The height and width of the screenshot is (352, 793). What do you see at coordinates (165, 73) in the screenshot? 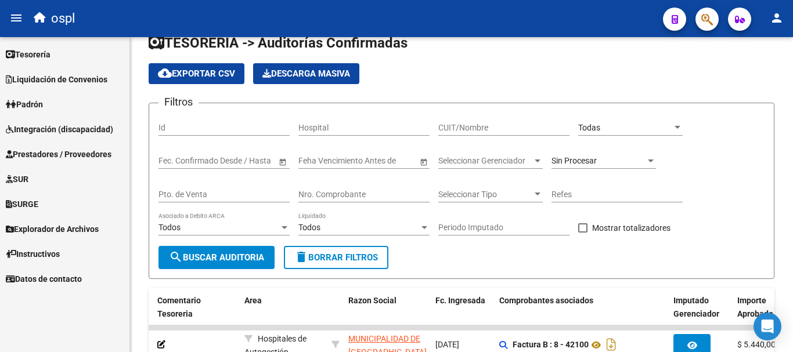
I see `mat-icon: cloud_download` at bounding box center [165, 73].